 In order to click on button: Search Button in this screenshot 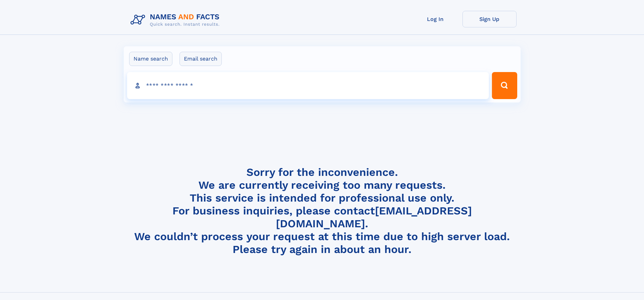, I will do `click(504, 86)`.